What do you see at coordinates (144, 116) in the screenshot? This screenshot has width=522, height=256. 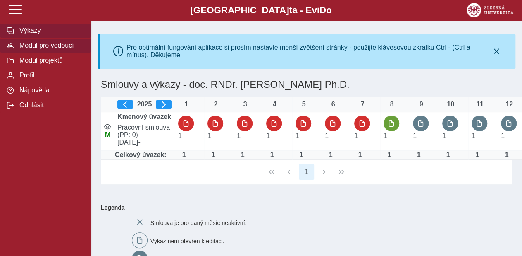 I see `b: Kmenový úvazek` at bounding box center [144, 116].